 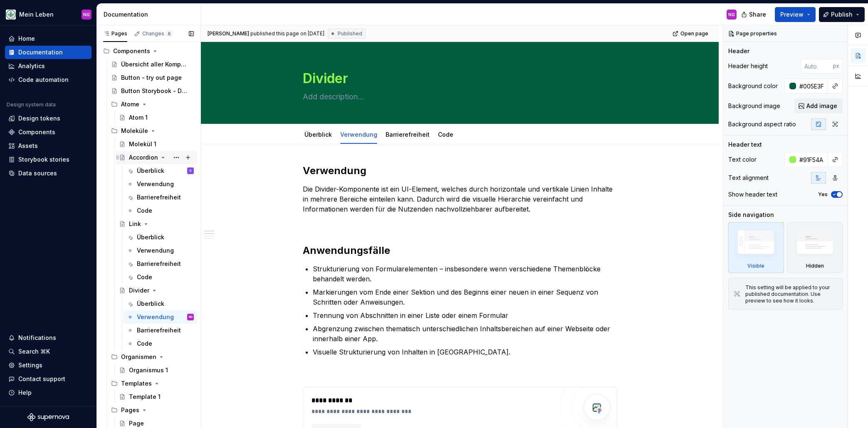 I want to click on p: Trennung von Abschnitten in einer Liste oder einem Formular, so click(x=465, y=315).